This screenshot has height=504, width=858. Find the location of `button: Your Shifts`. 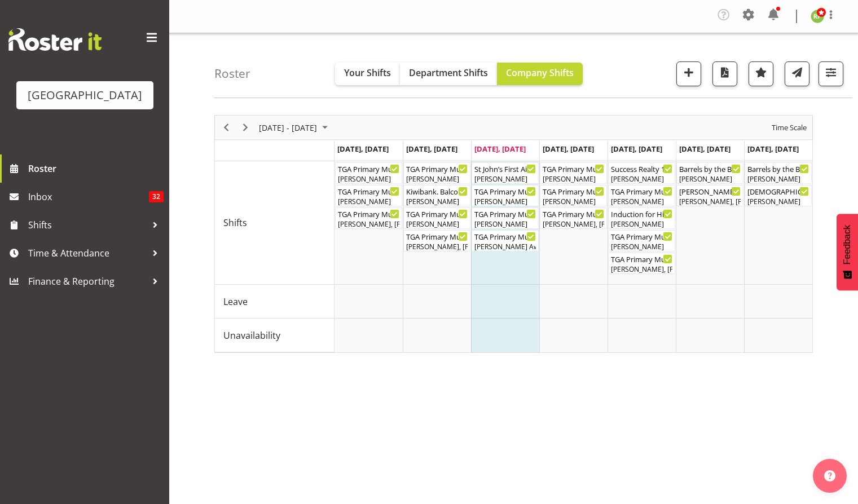

button: Your Shifts is located at coordinates (367, 74).